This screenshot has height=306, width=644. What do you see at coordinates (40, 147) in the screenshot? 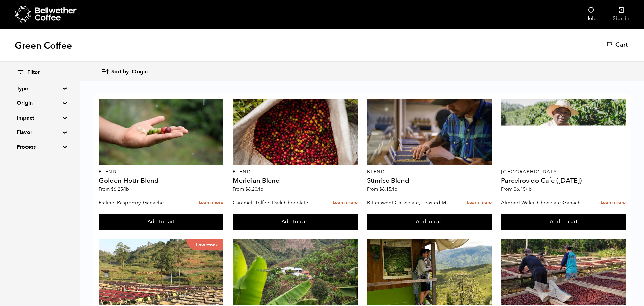
I see `summary: Process` at bounding box center [40, 147].